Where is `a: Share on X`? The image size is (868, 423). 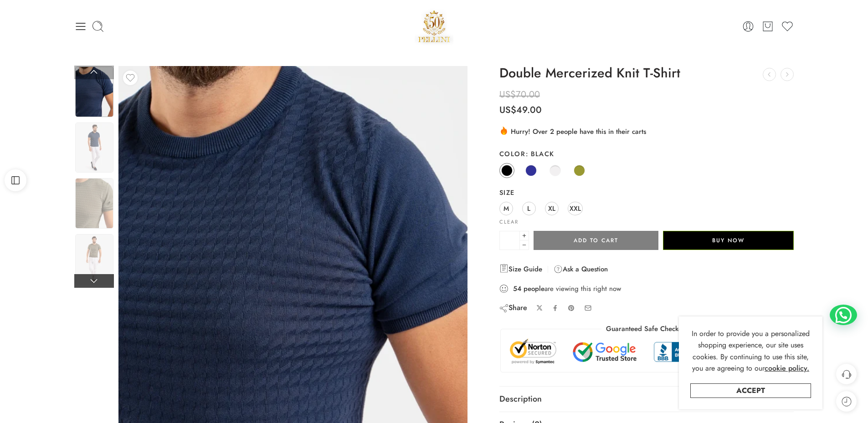
a: Share on X is located at coordinates (539, 308).